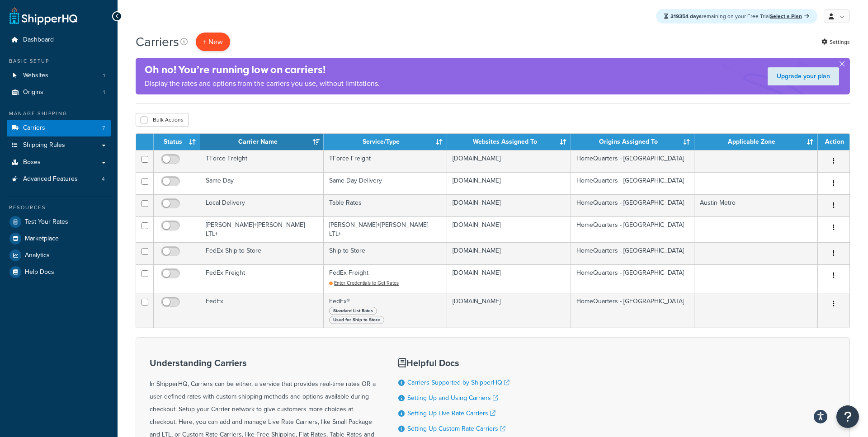 Image resolution: width=868 pixels, height=437 pixels. I want to click on button: + New, so click(213, 42).